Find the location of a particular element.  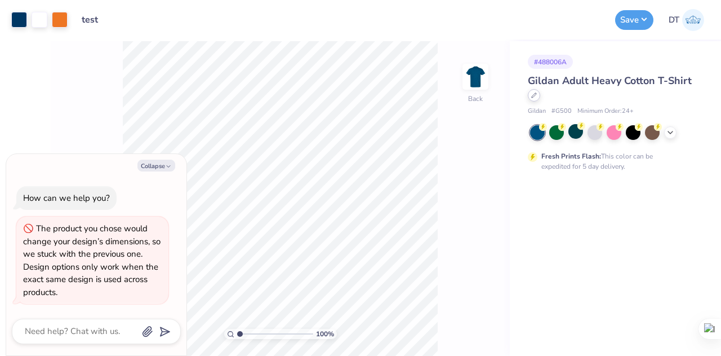

span: Minimum Order: 24 + is located at coordinates (606, 111).